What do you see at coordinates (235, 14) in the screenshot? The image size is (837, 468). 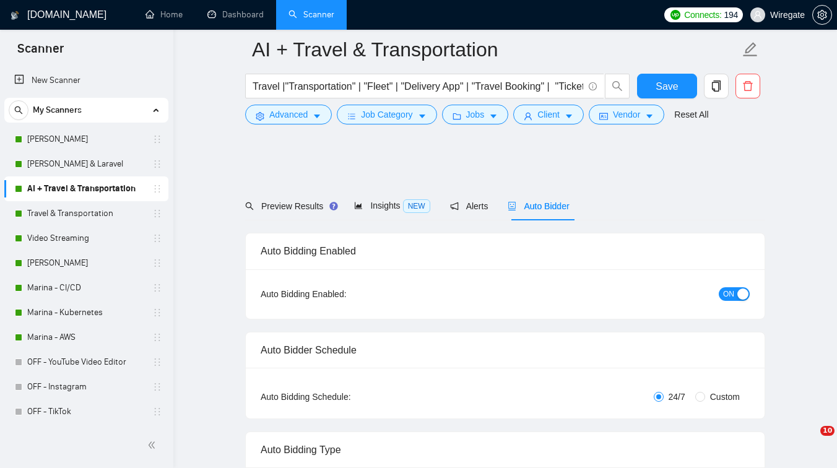 I see `a: dashboardDashboard` at bounding box center [235, 14].